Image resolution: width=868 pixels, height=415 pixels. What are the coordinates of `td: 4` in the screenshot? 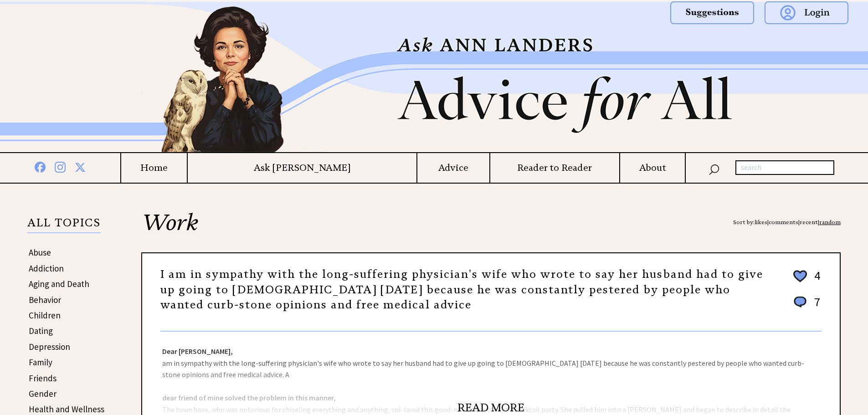 It's located at (815, 280).